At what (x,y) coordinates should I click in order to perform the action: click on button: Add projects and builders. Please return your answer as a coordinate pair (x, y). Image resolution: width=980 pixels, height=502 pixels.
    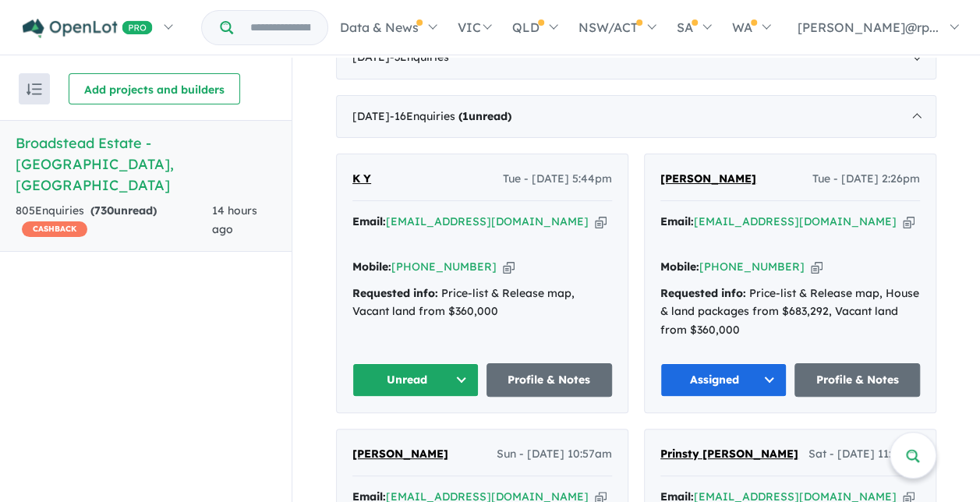
    Looking at the image, I should click on (154, 88).